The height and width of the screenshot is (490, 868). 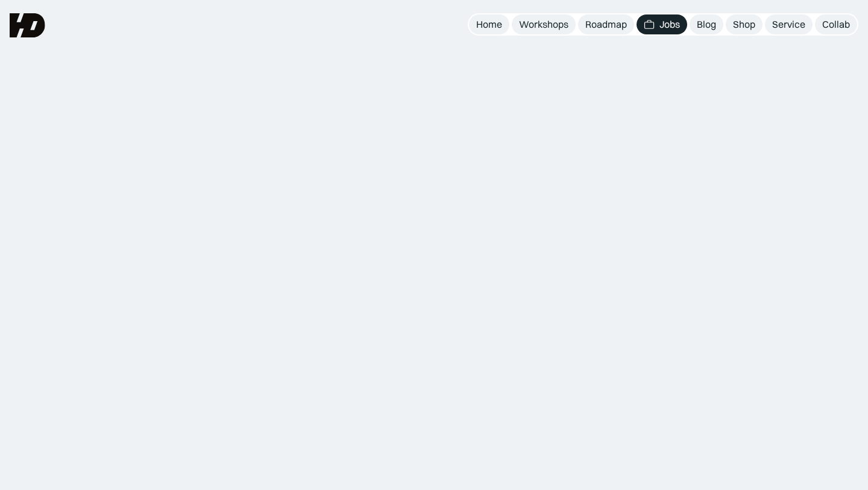 I want to click on a: Shop, so click(x=744, y=24).